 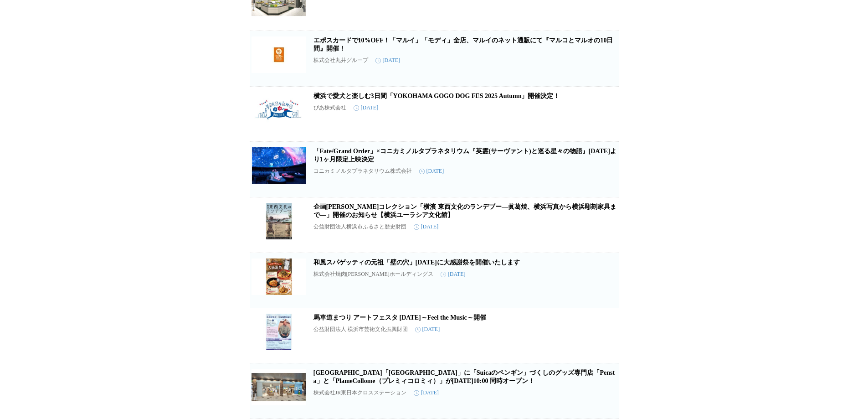 What do you see at coordinates (279, 221) in the screenshot?
I see `img: 企画展 山本博士コレクション「横濱 東西文化のランデブー―眞葛焼、横浜写真から横浜彫刻家具まで―」開催のお知らせ【横浜ユーラシア文化館】` at bounding box center [279, 221].